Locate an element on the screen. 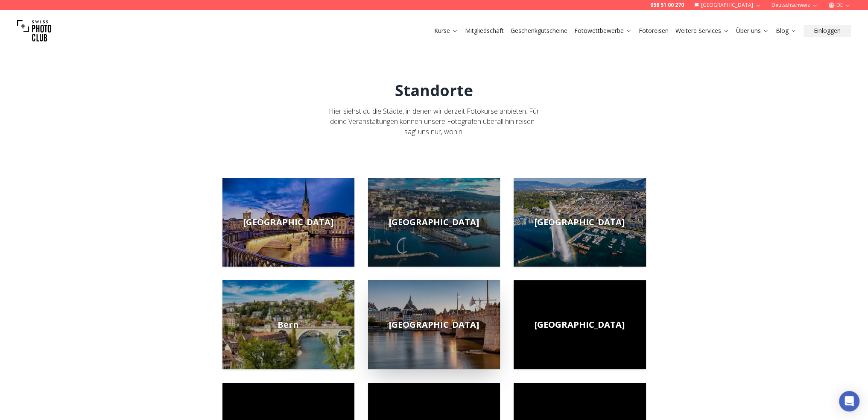 The height and width of the screenshot is (420, 868). a: Bern is located at coordinates (288, 325).